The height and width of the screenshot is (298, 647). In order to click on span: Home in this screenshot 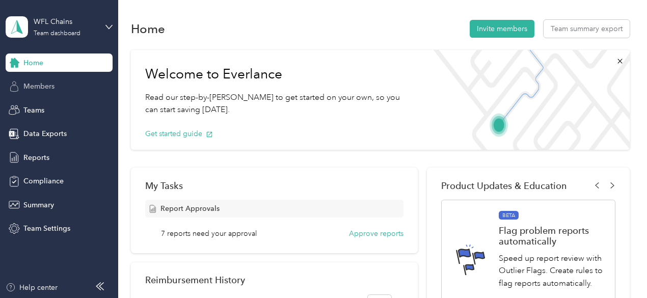, I will do `click(33, 63)`.